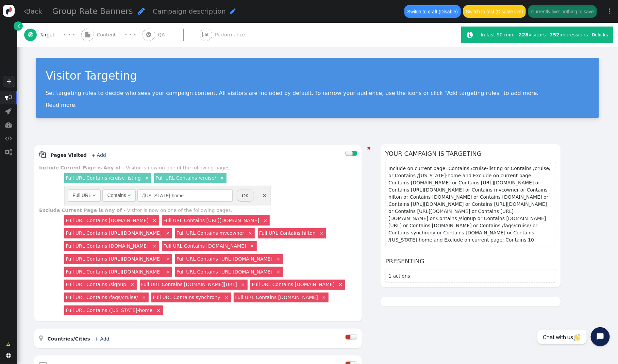 The width and height of the screenshot is (618, 364). Describe the element at coordinates (83, 210) in the screenshot. I see `b: Exclude Current Page is Any of -` at that location.